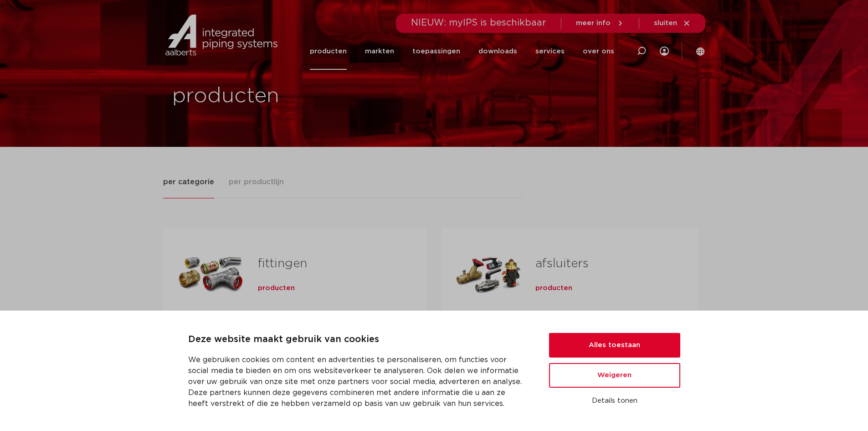 Image resolution: width=868 pixels, height=431 pixels. What do you see at coordinates (672, 23) in the screenshot?
I see `a: sluiten` at bounding box center [672, 23].